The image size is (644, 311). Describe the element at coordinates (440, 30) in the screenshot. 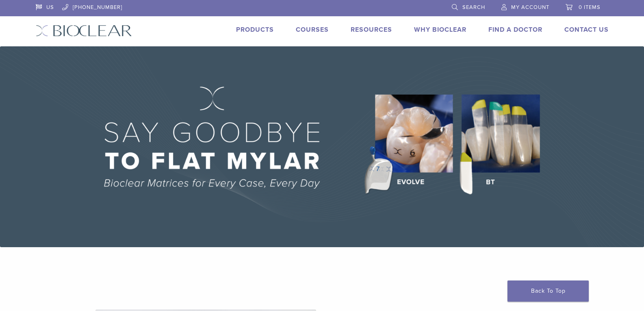

I see `a: Why Bioclear` at that location.